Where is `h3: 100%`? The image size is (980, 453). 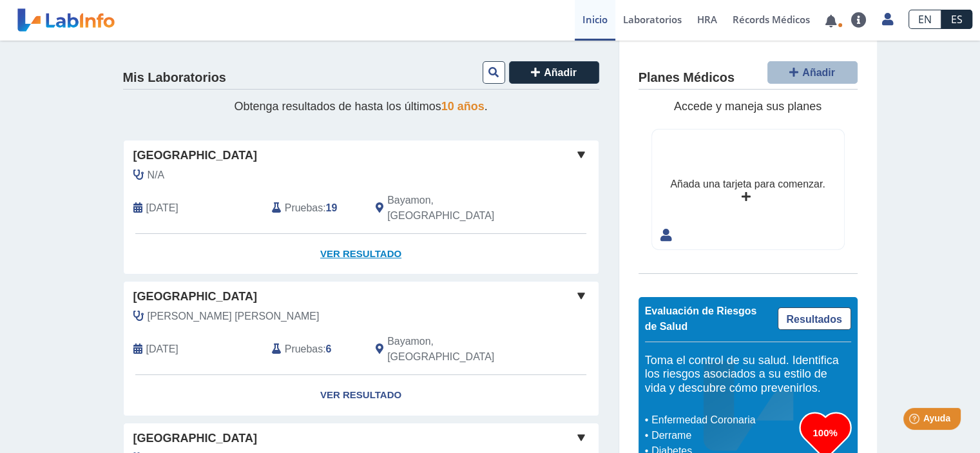
h3: 100% is located at coordinates (825, 432).